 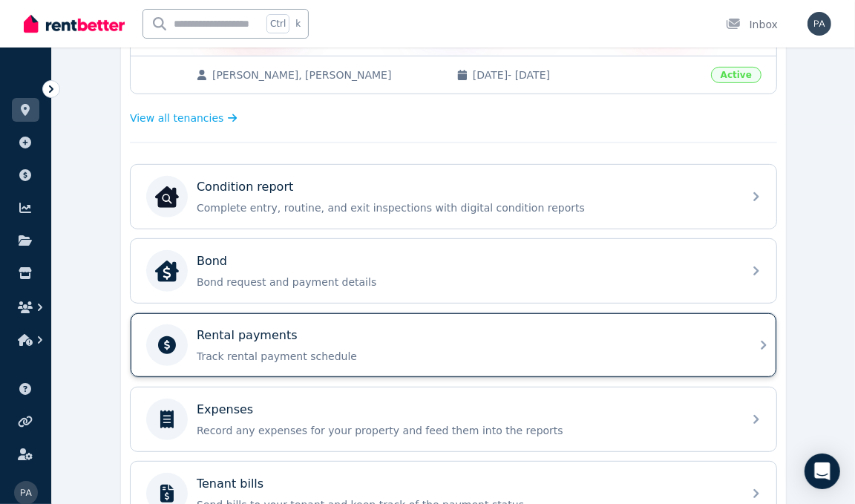 I want to click on a: View all tenancies, so click(x=184, y=118).